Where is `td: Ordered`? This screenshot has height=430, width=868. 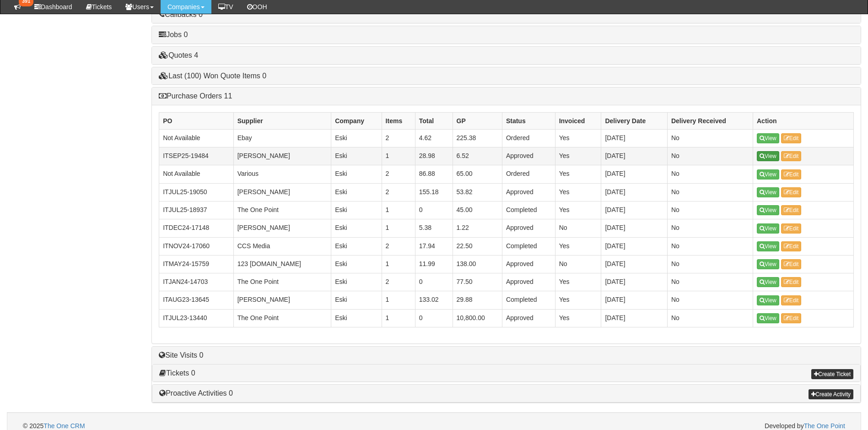
td: Ordered is located at coordinates (528, 174).